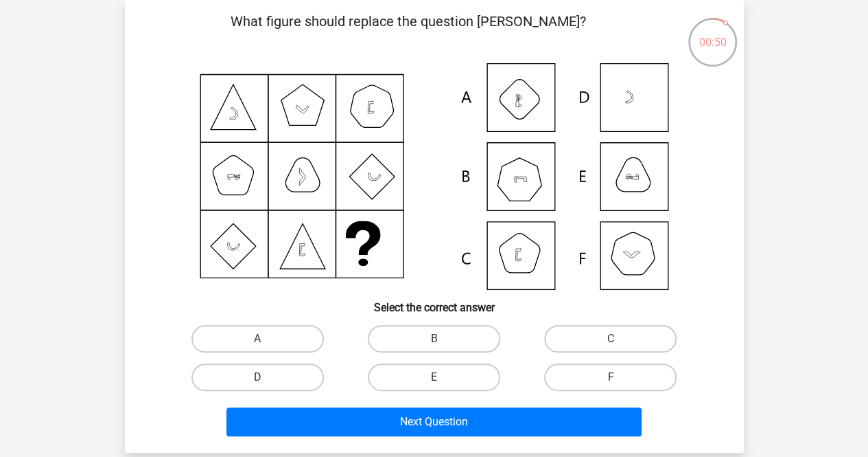  Describe the element at coordinates (610, 338) in the screenshot. I see `label: C` at that location.